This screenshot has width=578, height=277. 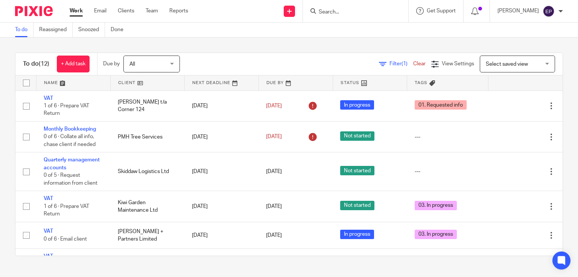 What do you see at coordinates (419, 64) in the screenshot?
I see `a: Clear` at bounding box center [419, 64].